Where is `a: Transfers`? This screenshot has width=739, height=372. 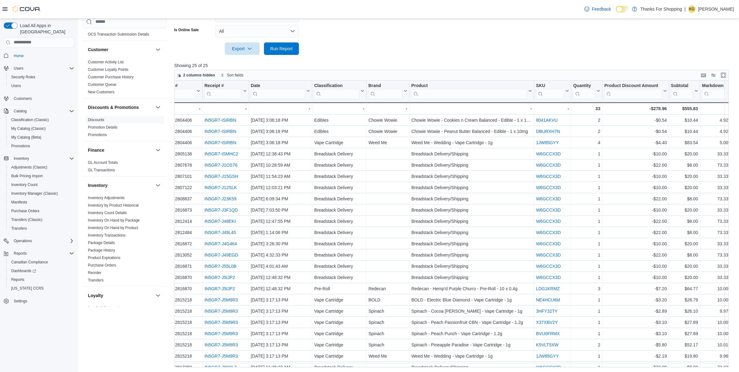
a: Transfers is located at coordinates (19, 228).